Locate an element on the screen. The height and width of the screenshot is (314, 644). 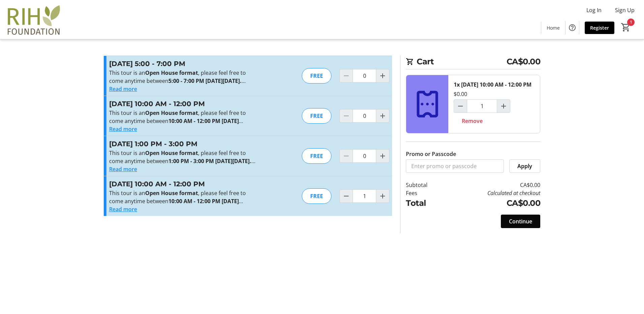
button: Remove is located at coordinates (472, 121).